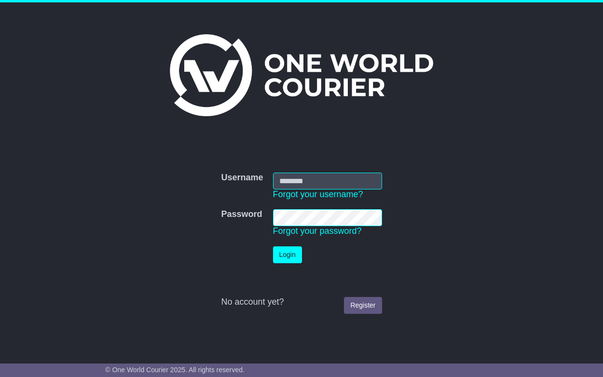 Image resolution: width=603 pixels, height=377 pixels. Describe the element at coordinates (241, 215) in the screenshot. I see `label: Password` at that location.